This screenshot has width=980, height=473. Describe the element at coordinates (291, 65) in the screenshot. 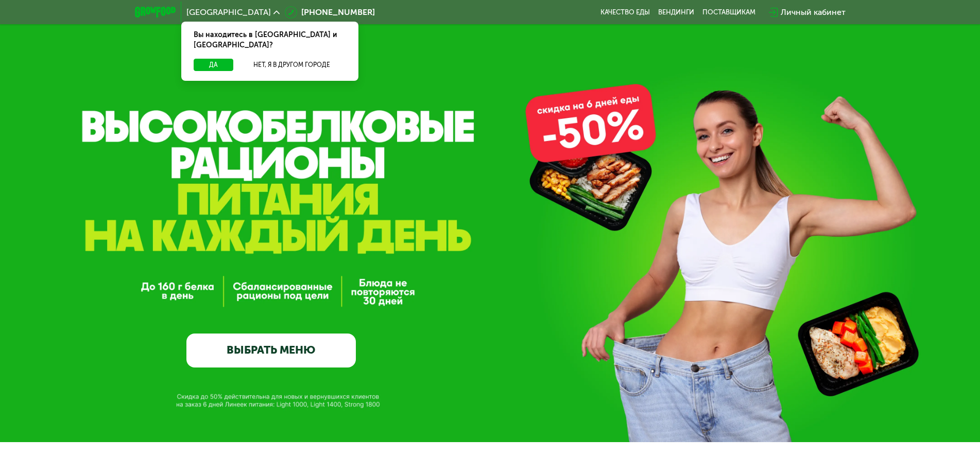

I see `button: Нет, я в другом городе` at that location.